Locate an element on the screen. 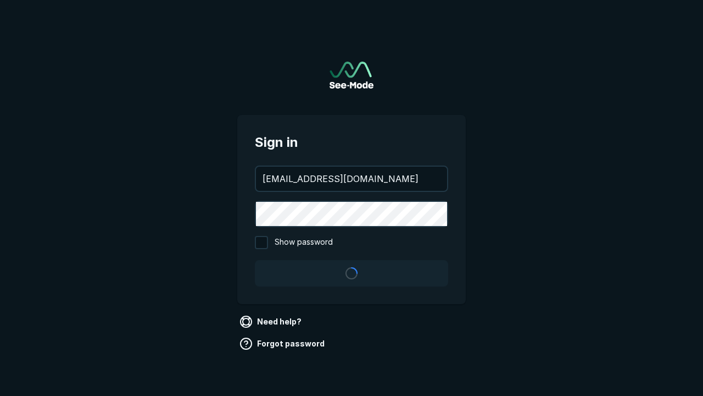 This screenshot has height=396, width=703. a: Need help? is located at coordinates (271, 321).